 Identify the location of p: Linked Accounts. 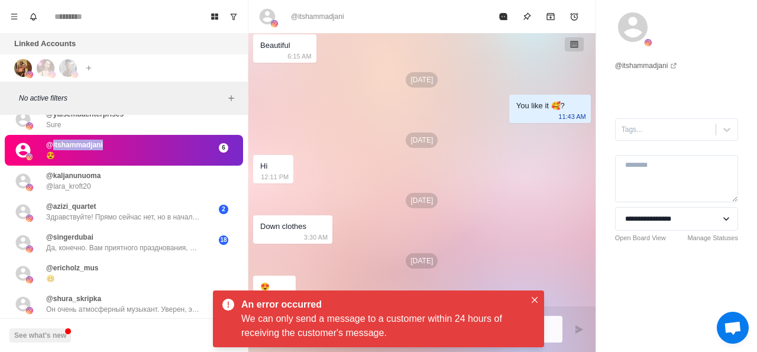
(45, 44).